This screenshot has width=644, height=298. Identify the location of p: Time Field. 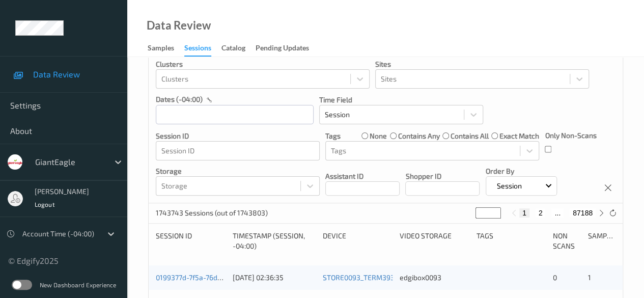
(402, 100).